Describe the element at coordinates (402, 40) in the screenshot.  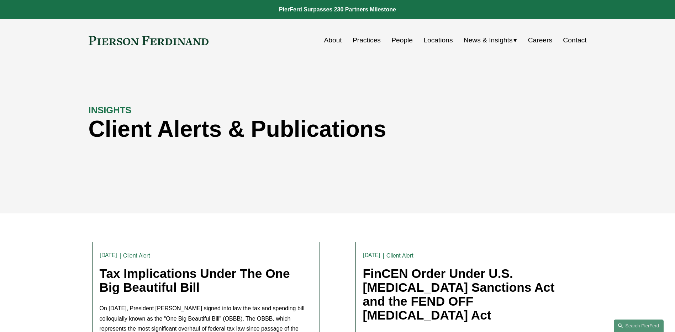
I see `a: People` at that location.